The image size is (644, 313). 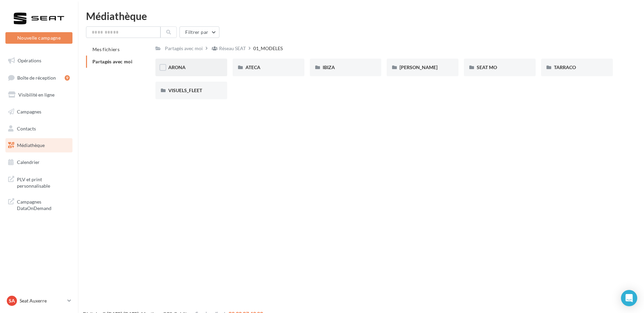 I want to click on span: Visibilité en ligne, so click(x=36, y=95).